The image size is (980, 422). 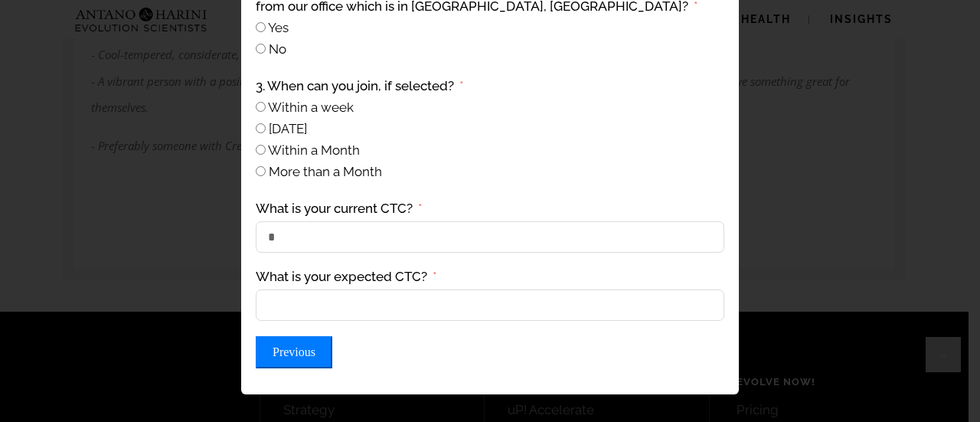 I want to click on input: Within a week, so click(x=260, y=106).